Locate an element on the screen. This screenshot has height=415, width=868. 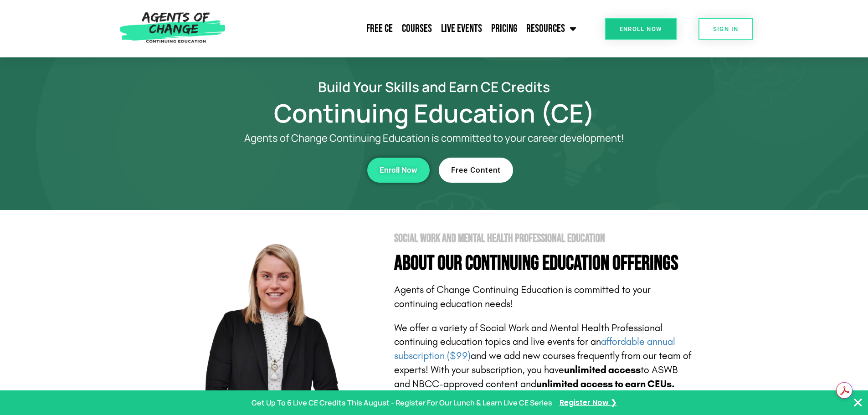
p: We offer a variety of Social Work and Mental Health Professional continuing education topics and ... is located at coordinates (544, 356).